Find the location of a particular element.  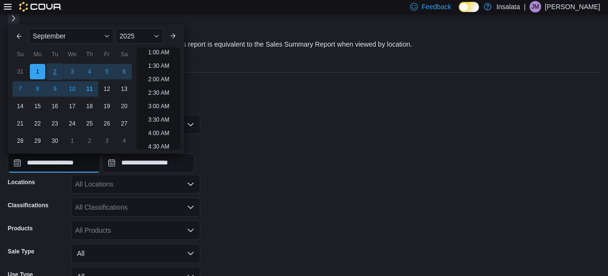

div: day-25 is located at coordinates (90, 124).